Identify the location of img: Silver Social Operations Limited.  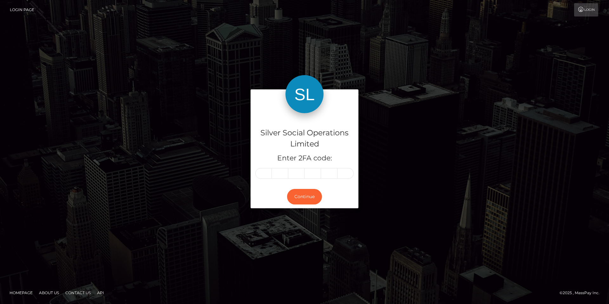
(305, 94).